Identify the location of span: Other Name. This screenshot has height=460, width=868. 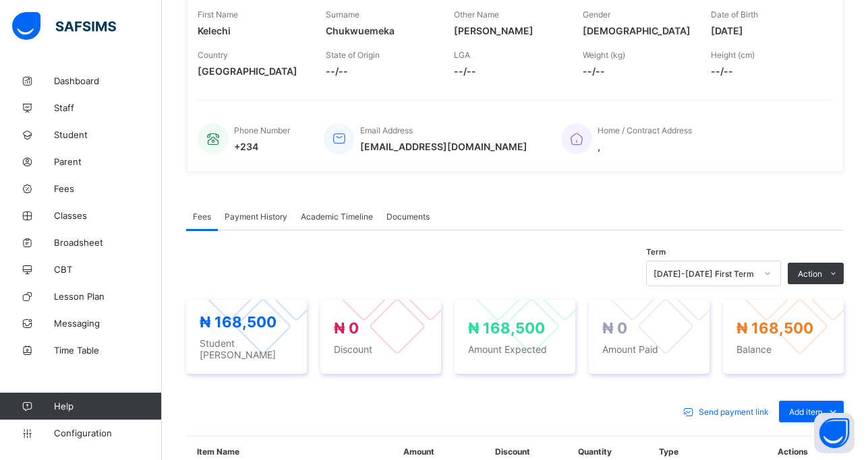
(476, 14).